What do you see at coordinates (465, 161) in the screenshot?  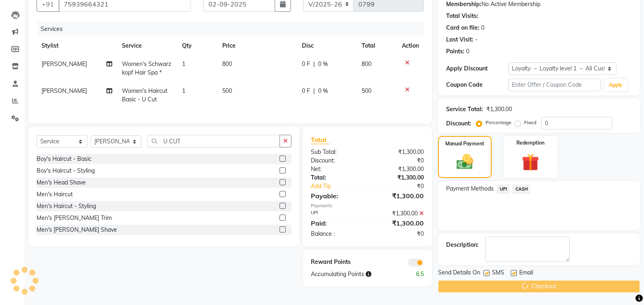 I see `img: _cash.svg` at bounding box center [465, 161].